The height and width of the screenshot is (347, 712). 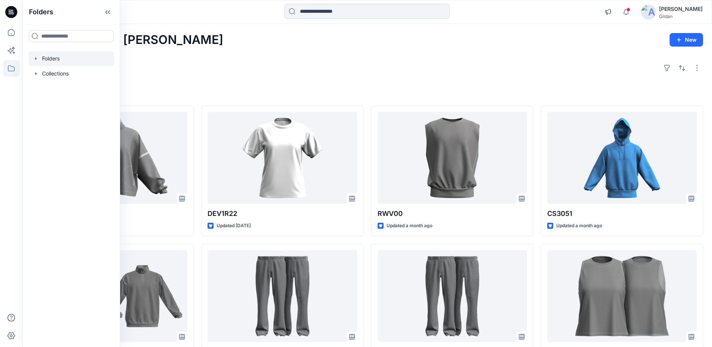 What do you see at coordinates (282, 158) in the screenshot?
I see `a: DEV1R22` at bounding box center [282, 158].